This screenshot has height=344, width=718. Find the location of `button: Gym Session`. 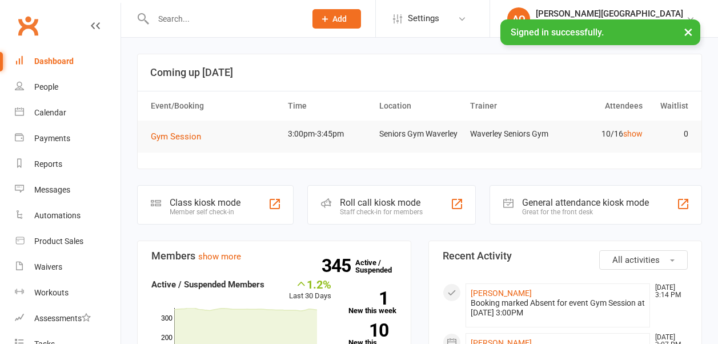

button: Gym Session is located at coordinates (180, 136).